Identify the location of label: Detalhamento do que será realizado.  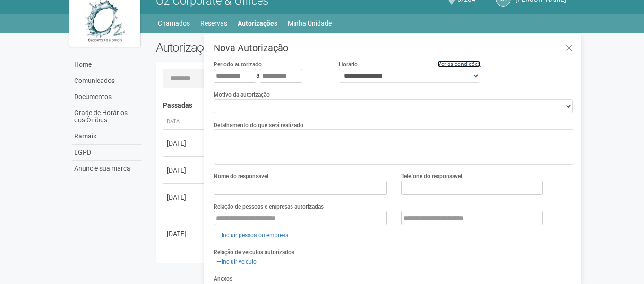
(259, 125).